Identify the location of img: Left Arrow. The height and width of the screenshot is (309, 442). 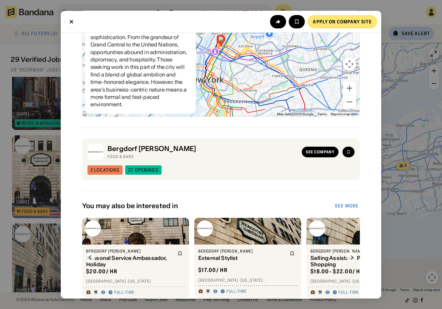
(90, 258).